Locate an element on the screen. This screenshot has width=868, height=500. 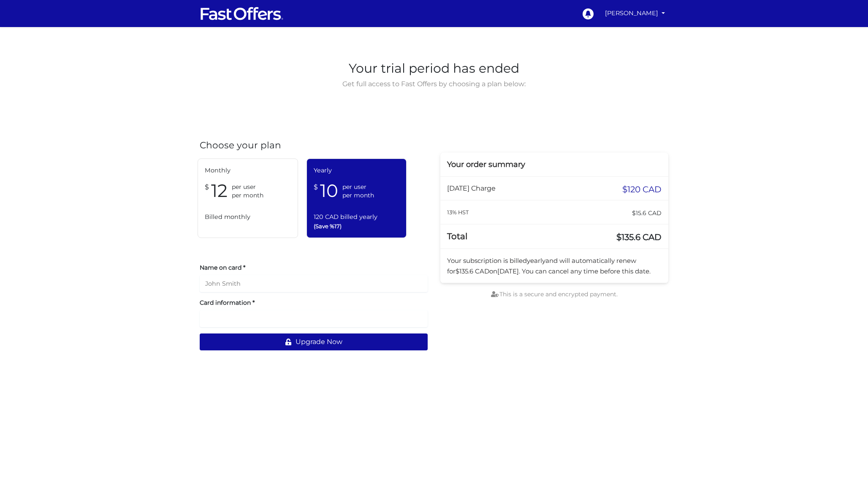
span: Yearly is located at coordinates (357, 171).